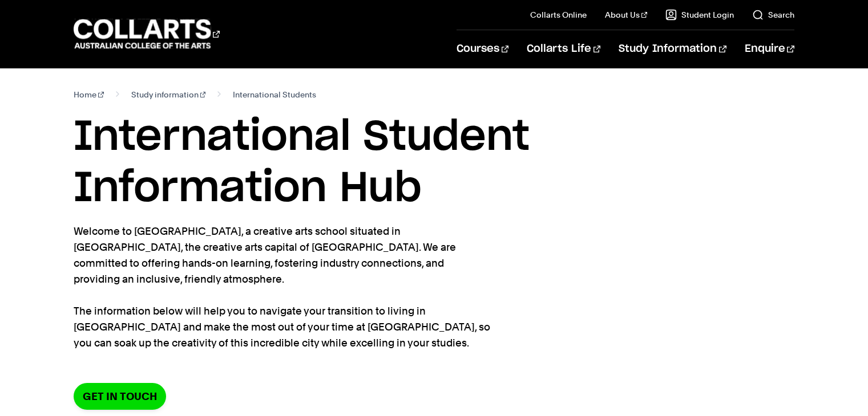 This screenshot has height=416, width=868. What do you see at coordinates (770, 49) in the screenshot?
I see `a: Enquire` at bounding box center [770, 49].